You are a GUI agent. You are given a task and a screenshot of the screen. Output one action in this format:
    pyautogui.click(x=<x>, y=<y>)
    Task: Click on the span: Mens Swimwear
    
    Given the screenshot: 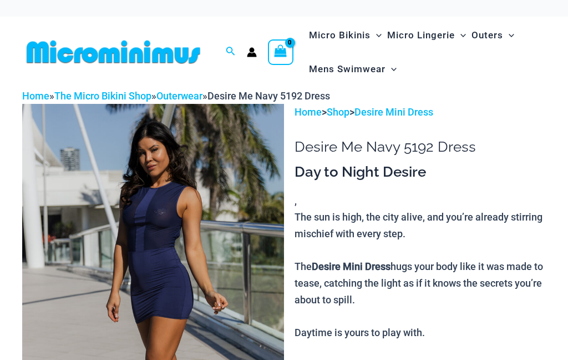 What is the action you would take?
    pyautogui.click(x=347, y=69)
    